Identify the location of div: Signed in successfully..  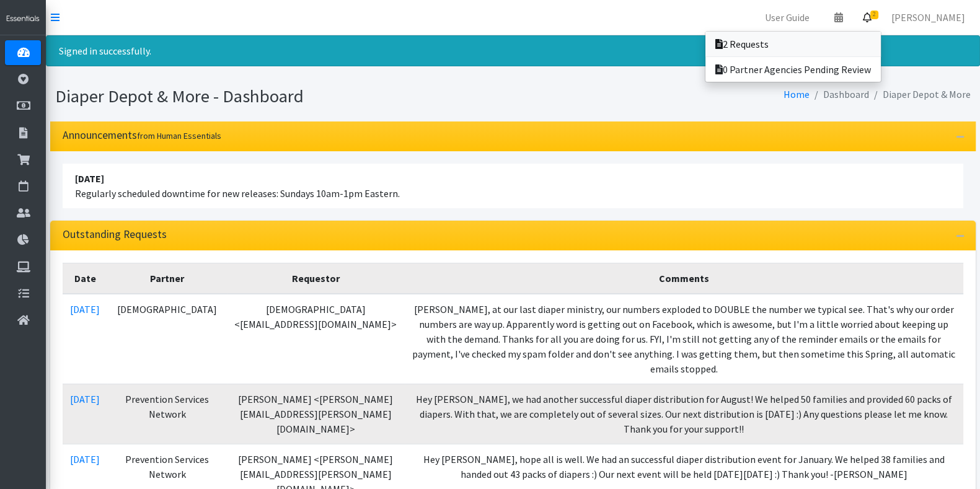
(513, 51).